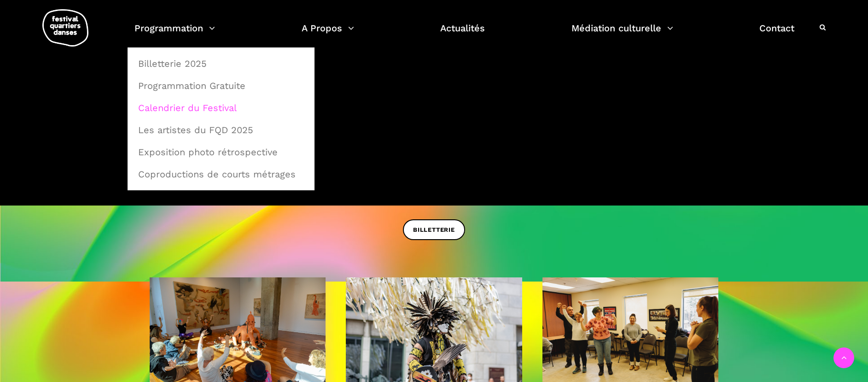 This screenshot has width=868, height=382. Describe the element at coordinates (777, 33) in the screenshot. I see `a: Contact` at that location.